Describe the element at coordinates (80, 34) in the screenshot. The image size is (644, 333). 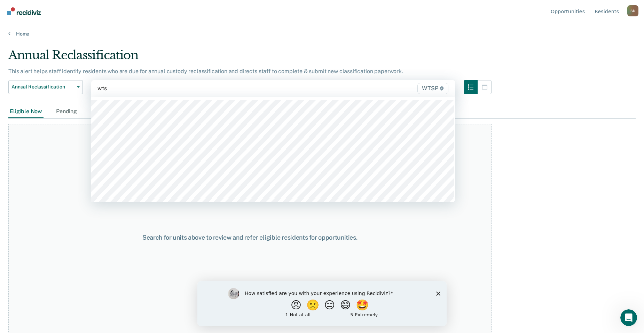
I see `div: 1 - Not at all` at that location.